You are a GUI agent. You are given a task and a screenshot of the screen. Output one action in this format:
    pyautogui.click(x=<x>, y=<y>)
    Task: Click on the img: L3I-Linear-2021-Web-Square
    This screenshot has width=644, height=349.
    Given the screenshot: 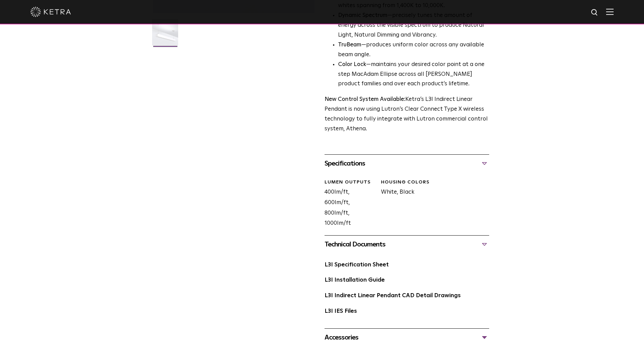 What is the action you would take?
    pyautogui.click(x=165, y=35)
    